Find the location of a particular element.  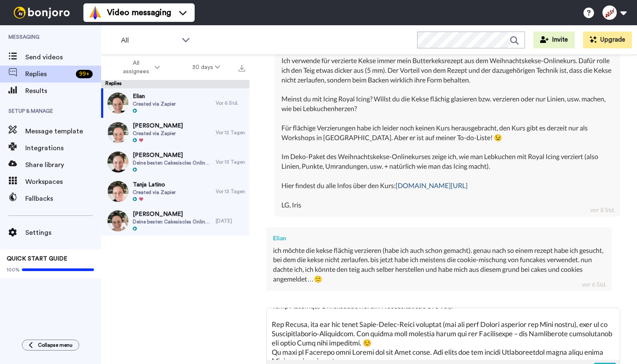

span: Fallbacks is located at coordinates (63, 199).